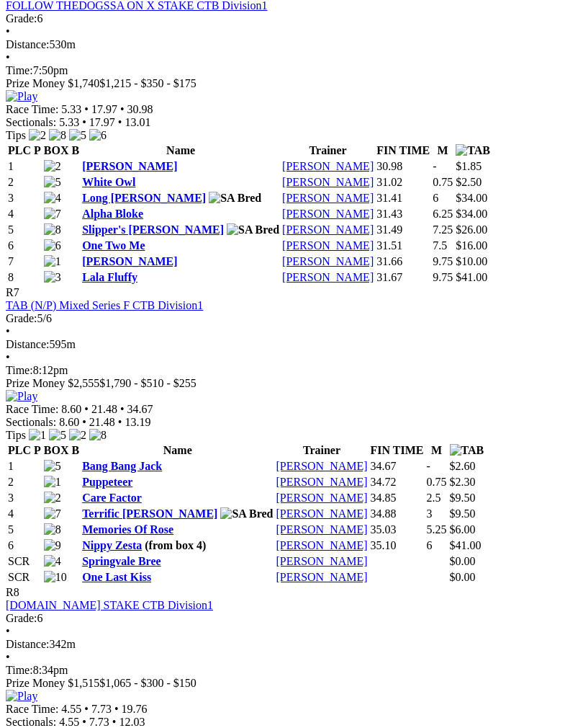  I want to click on span: $1,215 - $350 - $175, so click(147, 83).